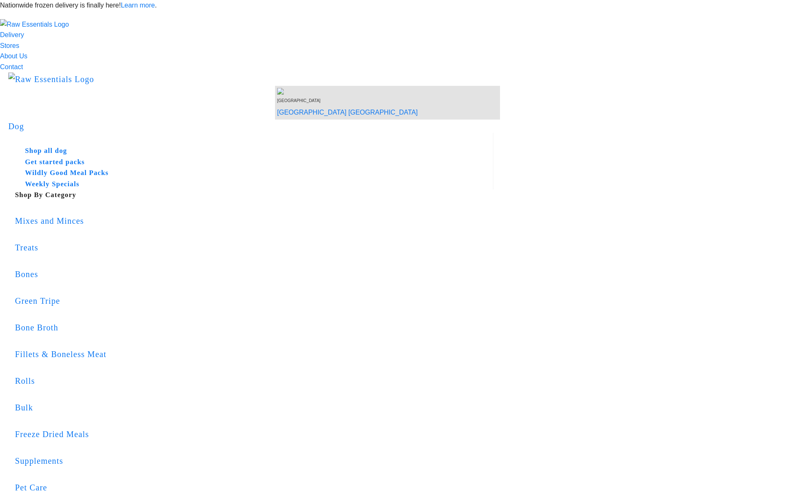  I want to click on a: Rolls, so click(254, 381).